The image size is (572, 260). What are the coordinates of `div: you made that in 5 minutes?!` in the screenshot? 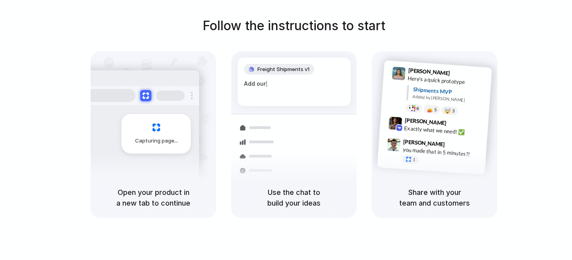 It's located at (442, 152).